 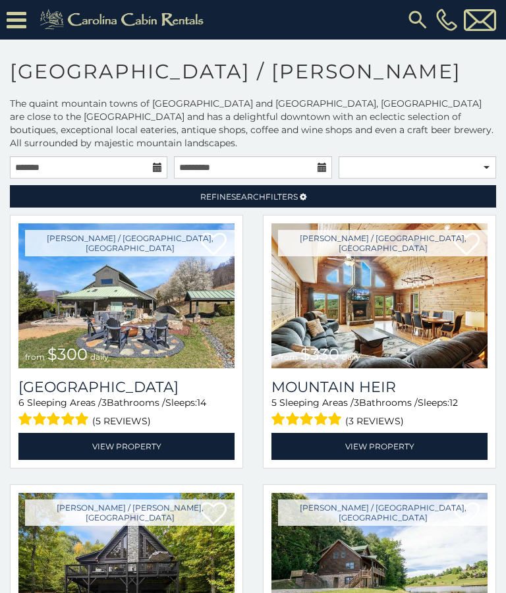 What do you see at coordinates (320, 354) in the screenshot?
I see `span: $330` at bounding box center [320, 354].